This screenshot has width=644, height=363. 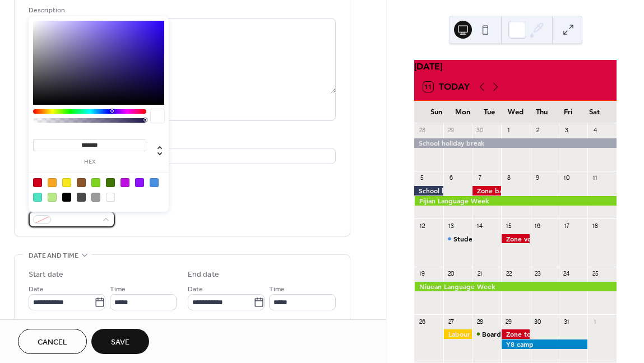 I want to click on div: #B8E986, so click(x=52, y=197).